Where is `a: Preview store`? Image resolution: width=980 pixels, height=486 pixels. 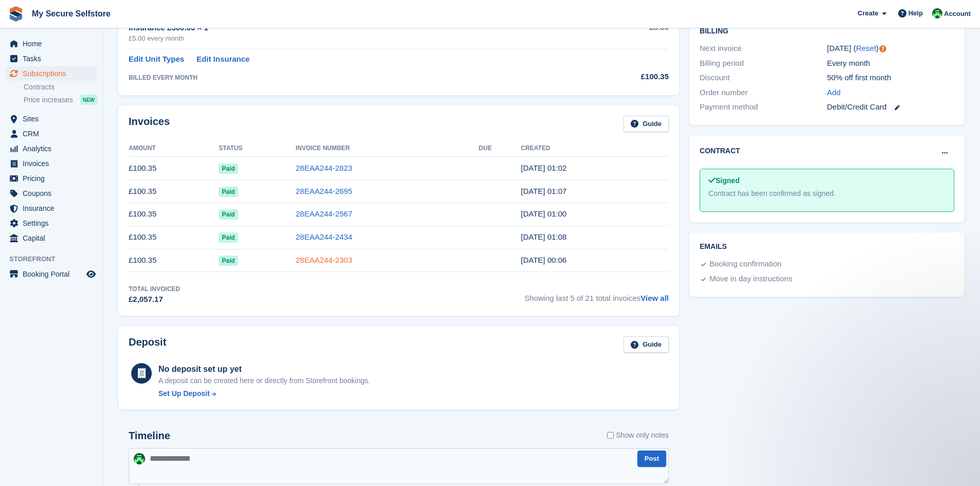
a: Preview store is located at coordinates (91, 275).